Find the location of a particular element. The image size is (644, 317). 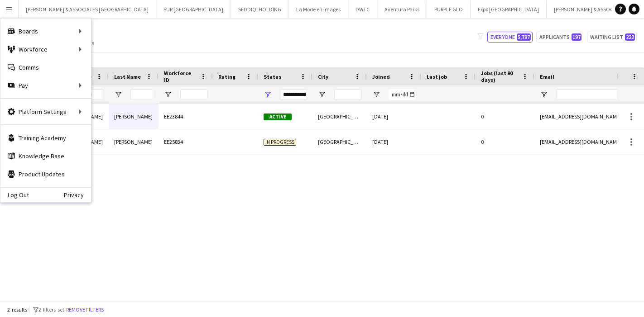

input: City Filter Input is located at coordinates (348, 94).